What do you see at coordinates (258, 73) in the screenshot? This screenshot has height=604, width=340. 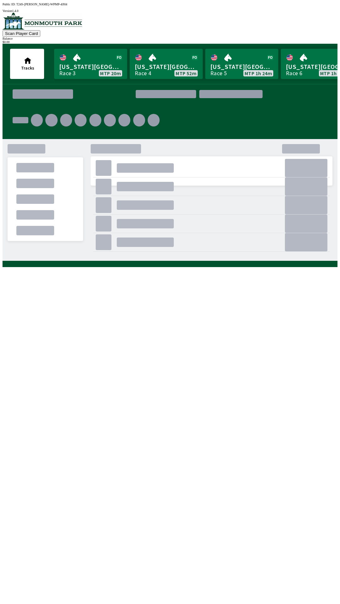 I see `span: MTP 1h 24m` at bounding box center [258, 73].